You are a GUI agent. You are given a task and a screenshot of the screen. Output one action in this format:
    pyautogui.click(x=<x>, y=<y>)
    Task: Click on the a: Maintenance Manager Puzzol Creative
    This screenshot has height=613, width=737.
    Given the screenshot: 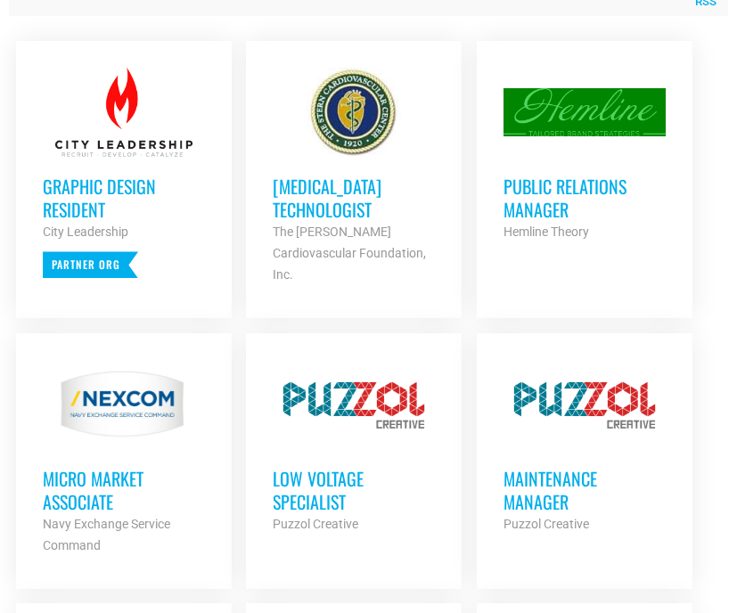 What is the action you would take?
    pyautogui.click(x=584, y=447)
    